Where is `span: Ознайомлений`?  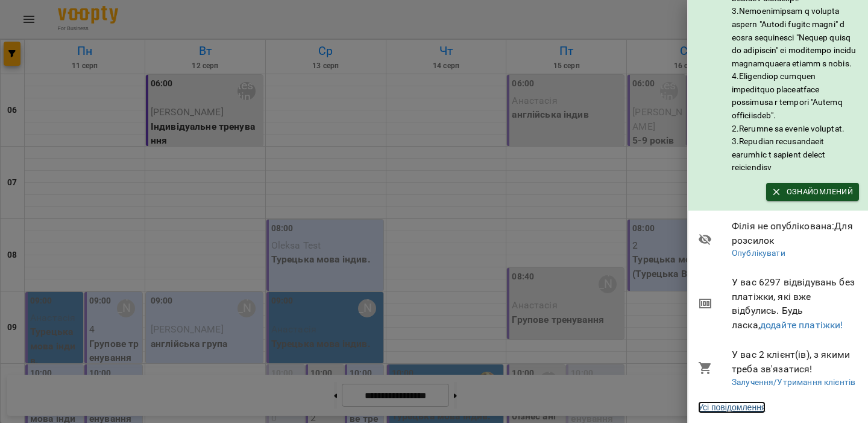 span: Ознайомлений is located at coordinates (812, 192).